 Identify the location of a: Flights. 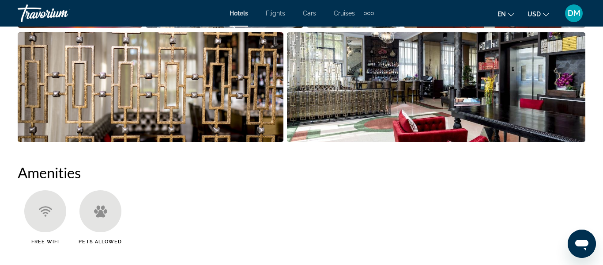
(276, 13).